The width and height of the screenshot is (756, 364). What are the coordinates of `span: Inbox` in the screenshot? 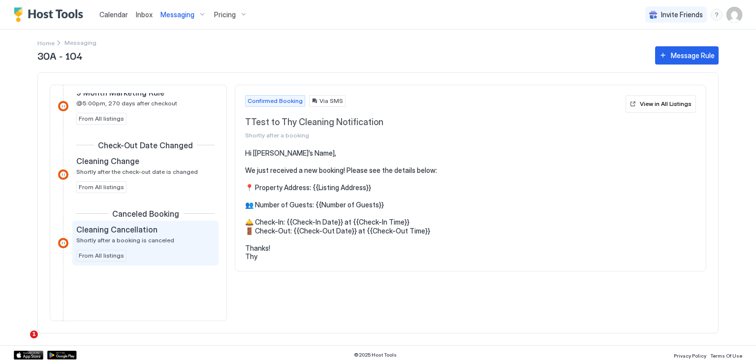 It's located at (144, 14).